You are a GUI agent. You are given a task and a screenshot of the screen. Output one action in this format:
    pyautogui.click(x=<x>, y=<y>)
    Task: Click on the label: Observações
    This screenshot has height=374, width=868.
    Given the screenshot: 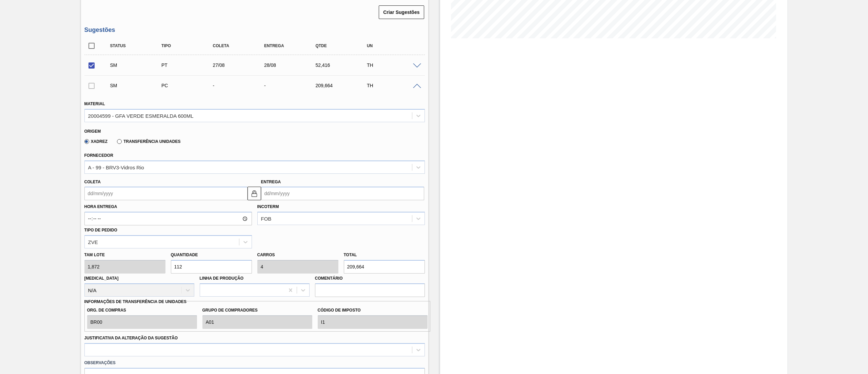 What is the action you would take?
    pyautogui.click(x=255, y=363)
    